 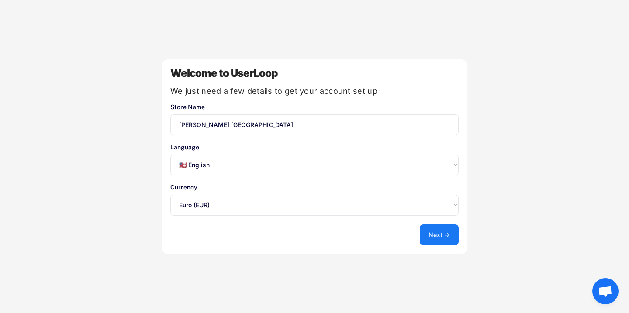 I want to click on div: We just need a few details to get your account set up, so click(x=315, y=91).